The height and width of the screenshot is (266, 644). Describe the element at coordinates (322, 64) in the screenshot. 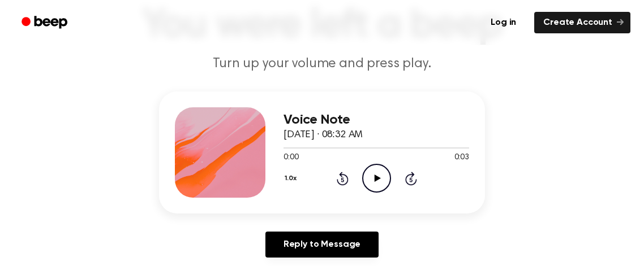

I see `p: Turn up your volume and press play.` at that location.